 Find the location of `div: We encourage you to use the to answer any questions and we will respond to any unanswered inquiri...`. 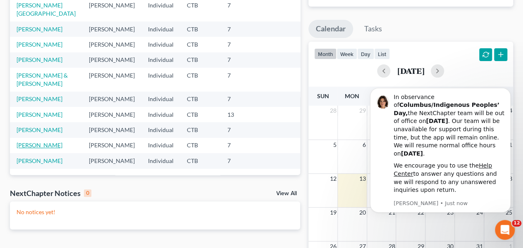

div: We encourage you to use the to answer any questions and we will respond to any unanswered inquiri... is located at coordinates (91, 92).